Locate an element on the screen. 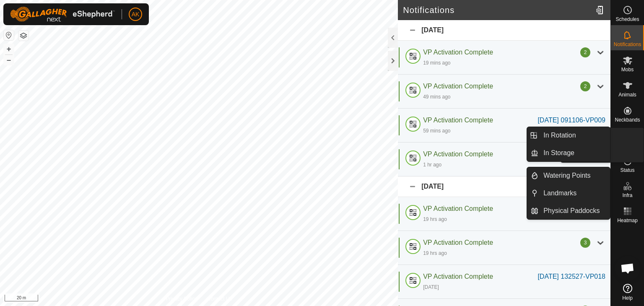 This screenshot has width=644, height=306. a: Watering Points is located at coordinates (574, 176).